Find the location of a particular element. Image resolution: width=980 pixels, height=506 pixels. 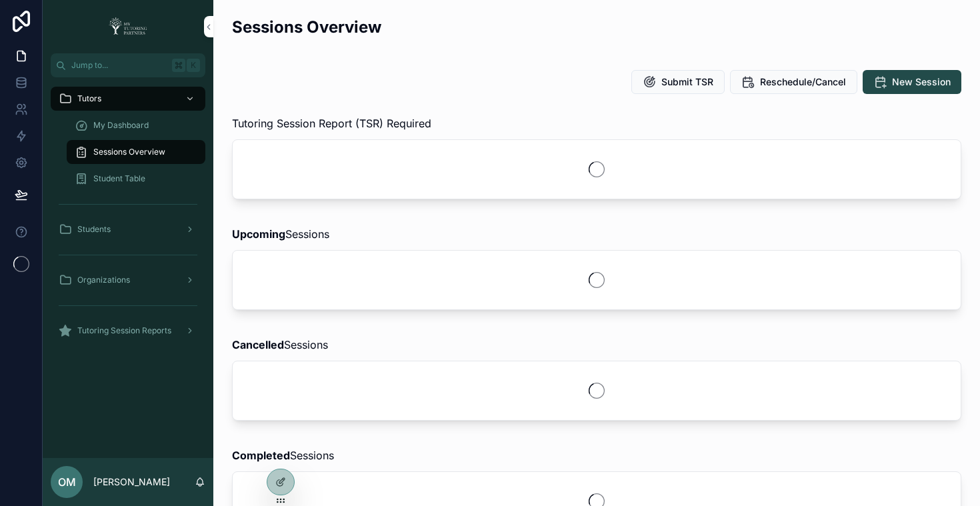

span: Tutors is located at coordinates (89, 99).